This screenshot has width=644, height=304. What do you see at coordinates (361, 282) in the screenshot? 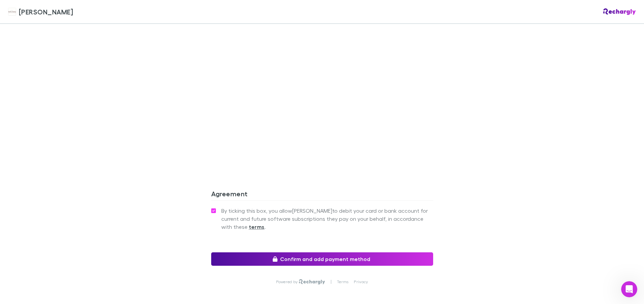
I see `p: Privacy` at bounding box center [361, 282].